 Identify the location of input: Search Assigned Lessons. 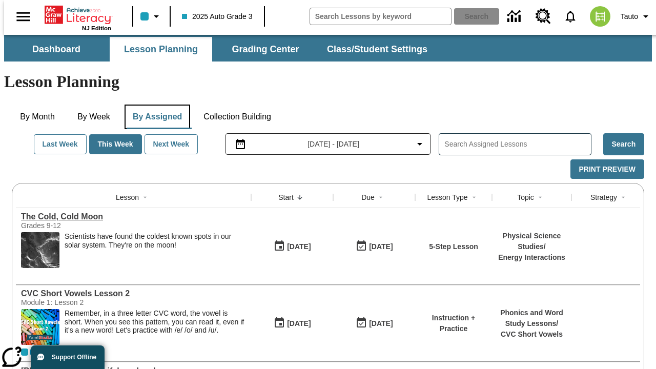
(517, 144).